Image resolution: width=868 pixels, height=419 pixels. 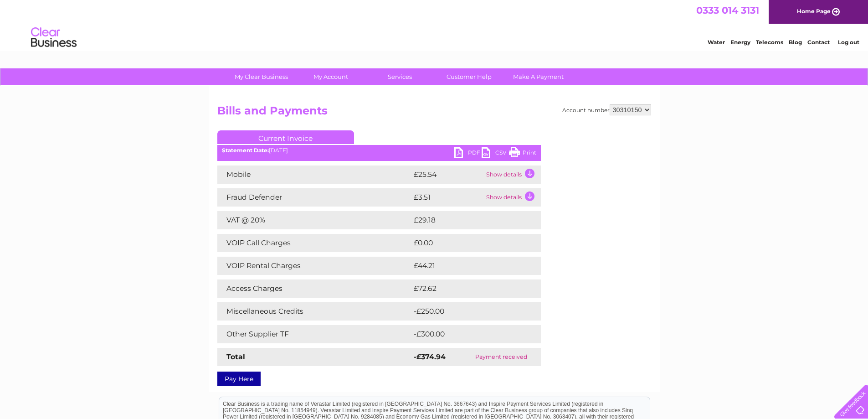 I want to click on a: My Account, so click(x=330, y=77).